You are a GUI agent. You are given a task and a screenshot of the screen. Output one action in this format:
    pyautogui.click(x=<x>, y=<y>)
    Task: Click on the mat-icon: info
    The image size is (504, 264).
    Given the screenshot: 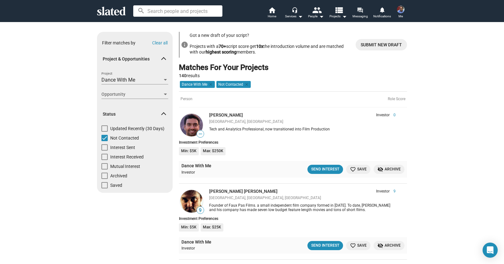 What is the action you would take?
    pyautogui.click(x=185, y=45)
    